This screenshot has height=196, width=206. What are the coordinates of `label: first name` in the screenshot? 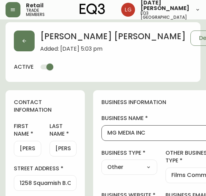 It's located at (27, 130).